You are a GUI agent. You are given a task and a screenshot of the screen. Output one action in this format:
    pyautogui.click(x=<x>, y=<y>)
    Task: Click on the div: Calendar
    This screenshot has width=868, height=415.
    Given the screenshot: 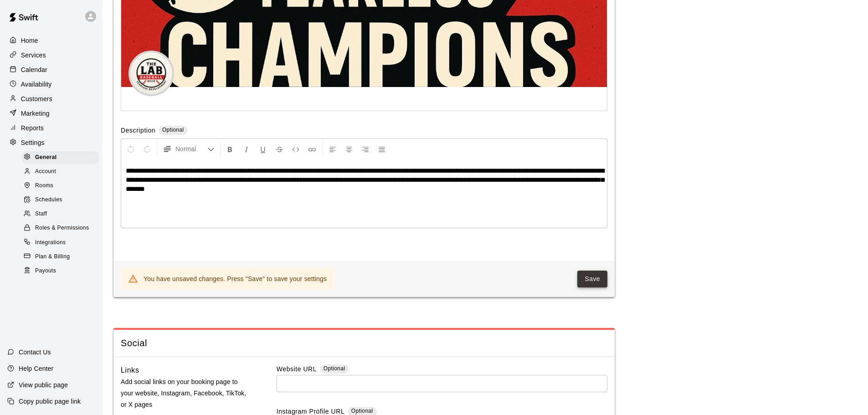 What is the action you would take?
    pyautogui.click(x=51, y=70)
    